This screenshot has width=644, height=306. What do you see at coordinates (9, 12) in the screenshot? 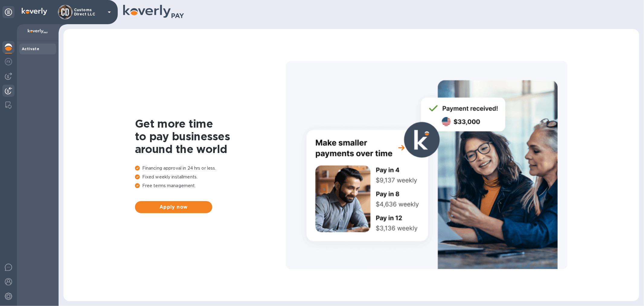
I see `div: Unpin categories` at bounding box center [9, 12].